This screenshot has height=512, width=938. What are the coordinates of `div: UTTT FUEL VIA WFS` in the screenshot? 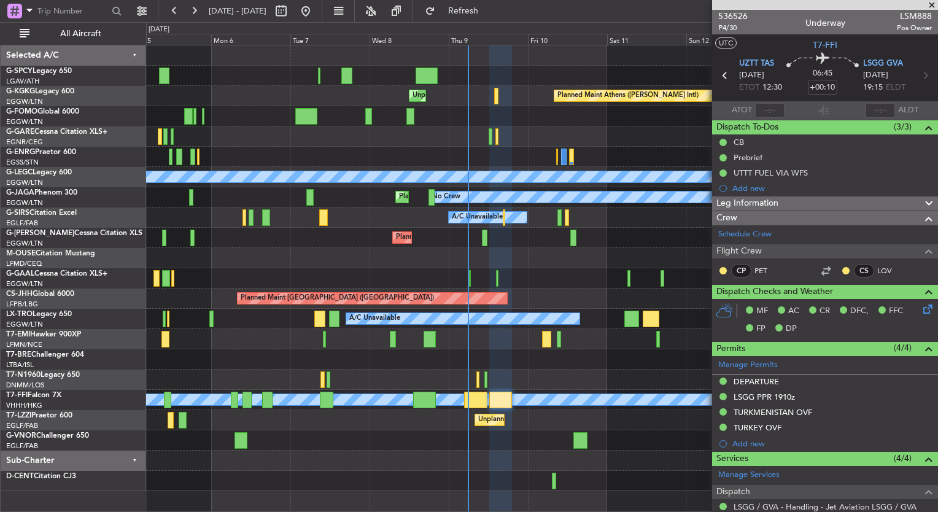 It's located at (770, 172).